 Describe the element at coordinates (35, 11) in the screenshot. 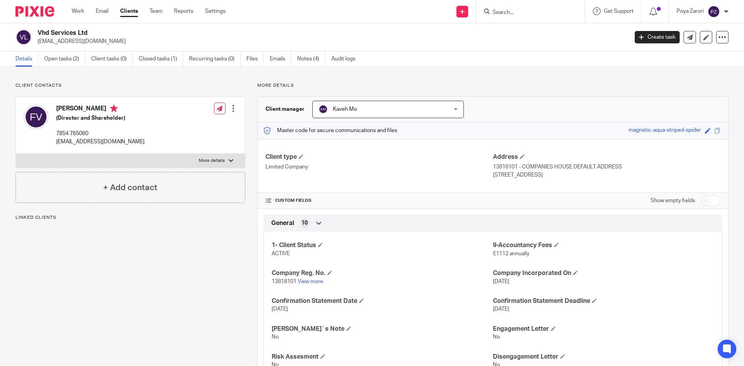

I see `img: Pixie` at that location.